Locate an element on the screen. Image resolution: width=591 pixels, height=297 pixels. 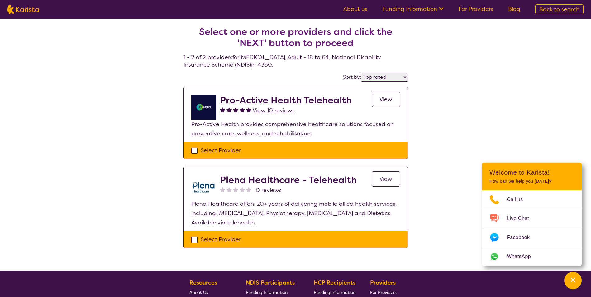
span: Back to search is located at coordinates (559, 9).